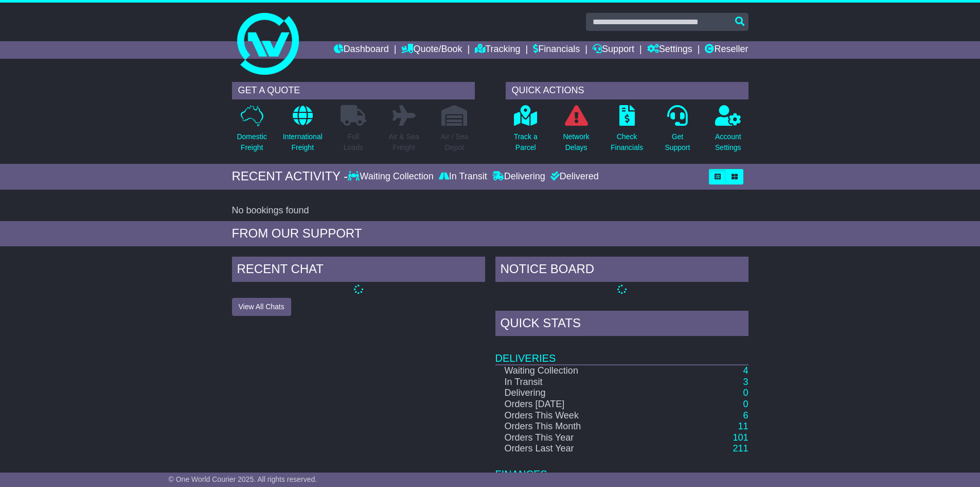  I want to click on a: 3, so click(745, 381).